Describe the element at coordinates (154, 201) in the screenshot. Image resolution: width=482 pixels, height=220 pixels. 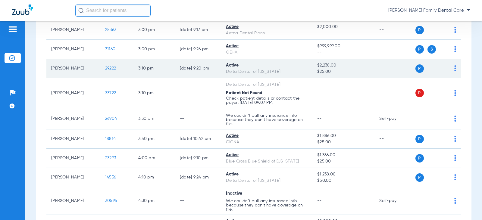
I see `td: 4:30 PM` at that location.